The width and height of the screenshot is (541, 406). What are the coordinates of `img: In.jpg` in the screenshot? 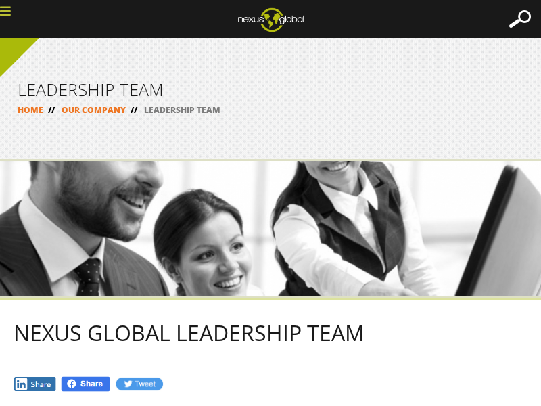 It's located at (35, 383).